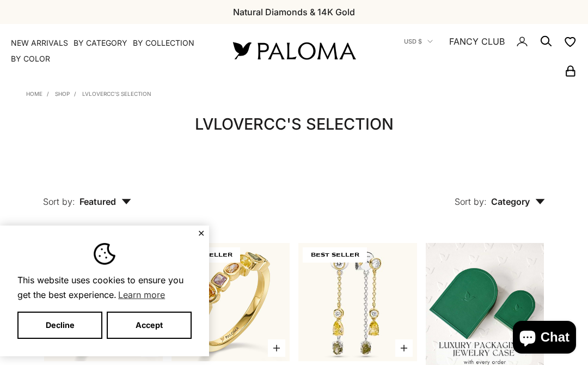  What do you see at coordinates (34, 94) in the screenshot?
I see `a: Home` at bounding box center [34, 94].